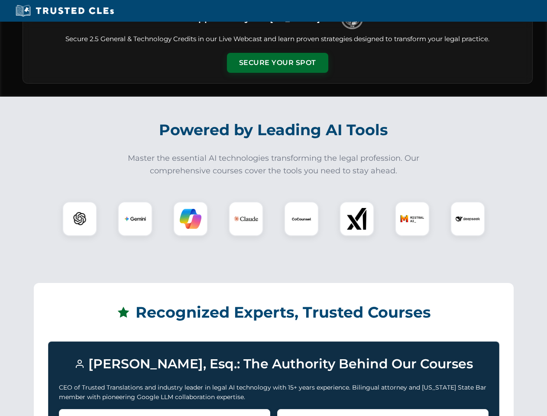  Describe the element at coordinates (65, 11) in the screenshot. I see `img: Trusted CLEs` at that location.